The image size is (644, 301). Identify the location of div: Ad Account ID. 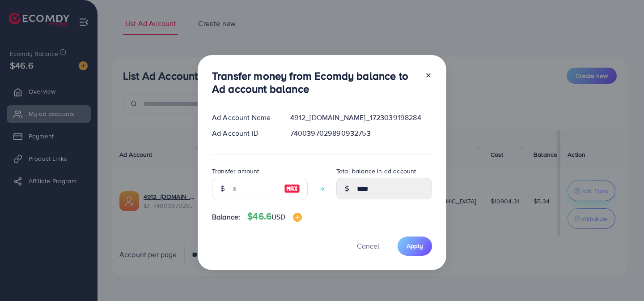
(244, 133).